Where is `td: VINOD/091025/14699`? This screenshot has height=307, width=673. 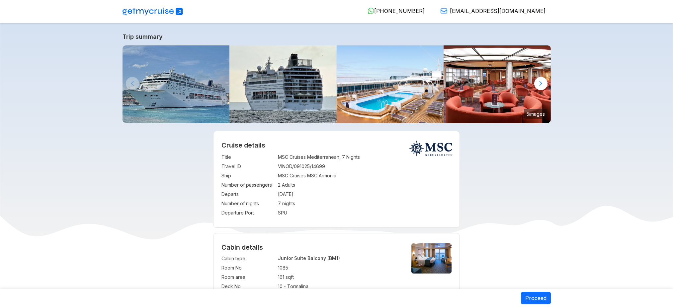
td: VINOD/091025/14699 is located at coordinates (364, 167).